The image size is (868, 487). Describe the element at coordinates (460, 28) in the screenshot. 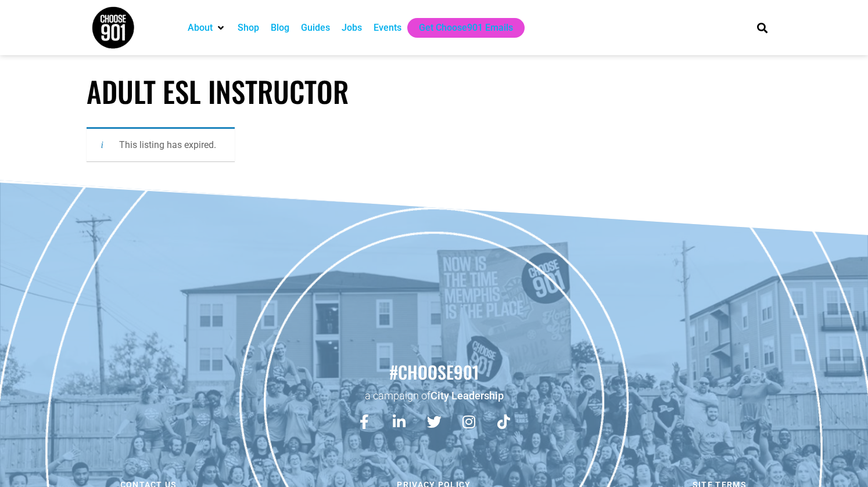

I see `nav: Main nav` at that location.